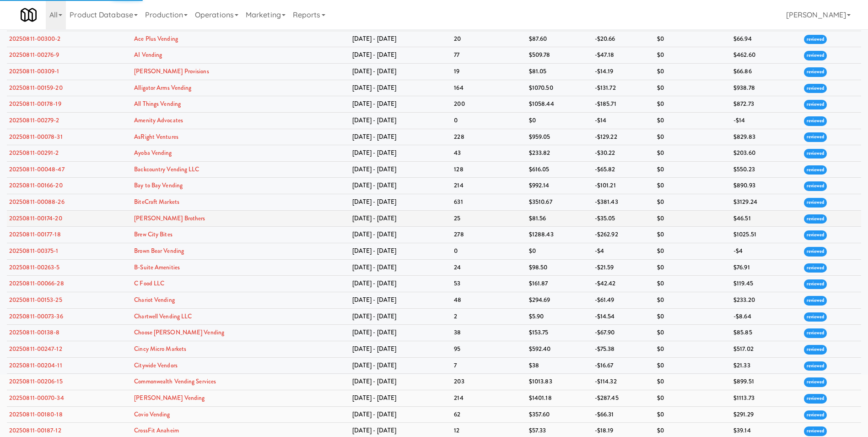  I want to click on a: CrossFit Anaheim, so click(156, 430).